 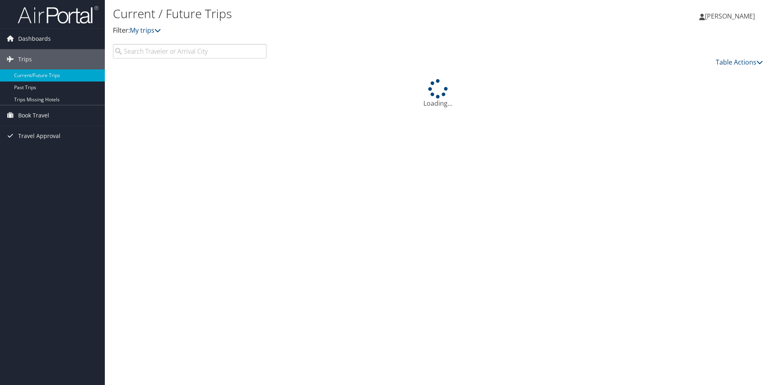 I want to click on span: Travel Approval, so click(x=39, y=136).